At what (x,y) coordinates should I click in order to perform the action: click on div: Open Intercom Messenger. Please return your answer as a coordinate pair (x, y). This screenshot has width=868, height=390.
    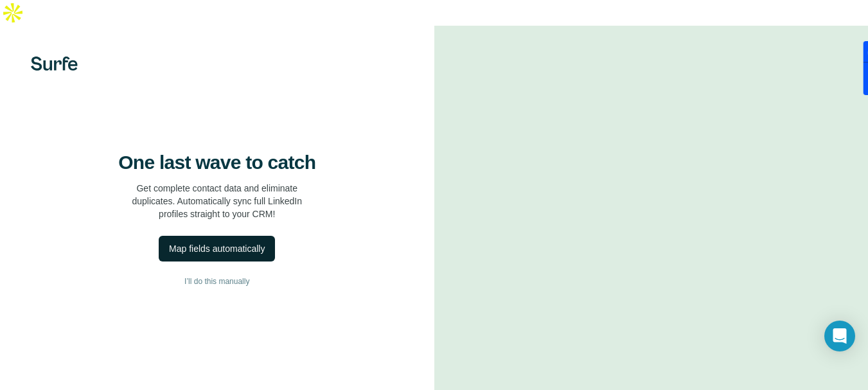
    Looking at the image, I should click on (840, 336).